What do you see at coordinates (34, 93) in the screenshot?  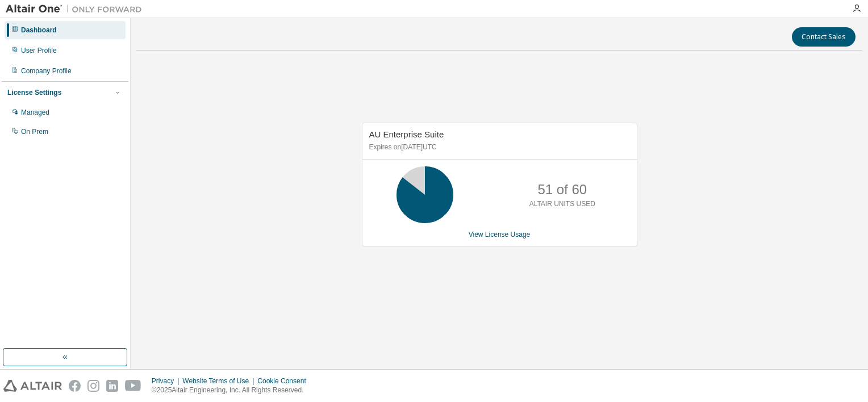 I see `div: License Settings` at bounding box center [34, 93].